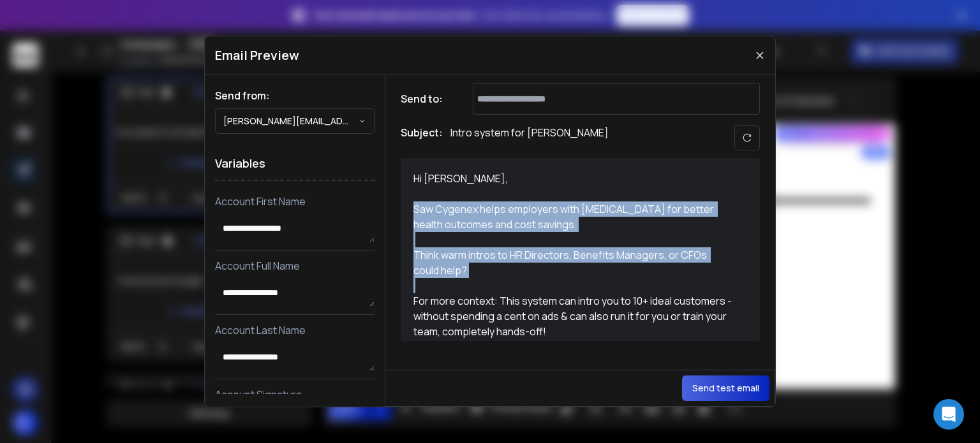 Image resolution: width=980 pixels, height=443 pixels. What do you see at coordinates (949, 414) in the screenshot?
I see `div: Open Intercom Messenger` at bounding box center [949, 414].